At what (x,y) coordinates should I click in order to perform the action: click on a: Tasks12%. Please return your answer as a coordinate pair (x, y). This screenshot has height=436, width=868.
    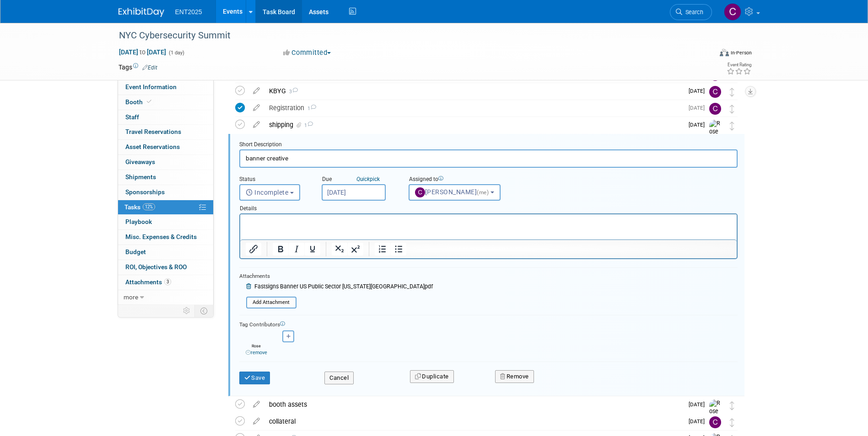
    Looking at the image, I should click on (166, 208).